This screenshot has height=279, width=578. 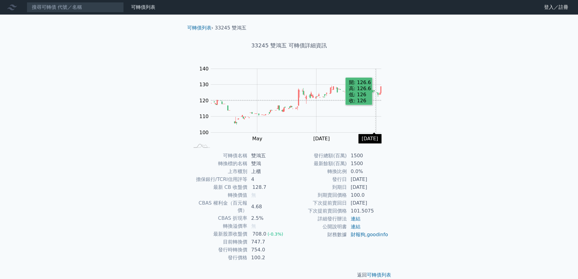 What do you see at coordinates (556, 7) in the screenshot?
I see `a: 登入／註冊` at bounding box center [556, 7].